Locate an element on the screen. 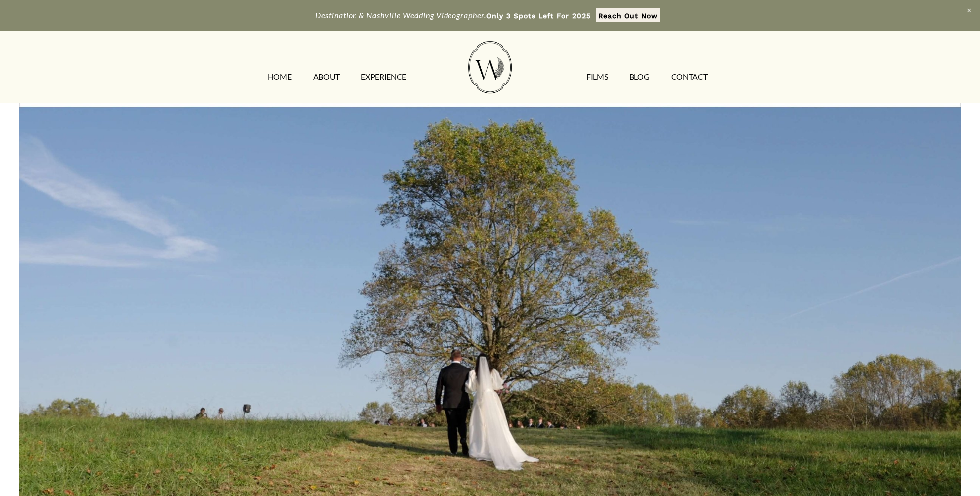 Image resolution: width=980 pixels, height=496 pixels. strong: Reach Out Now is located at coordinates (628, 16).